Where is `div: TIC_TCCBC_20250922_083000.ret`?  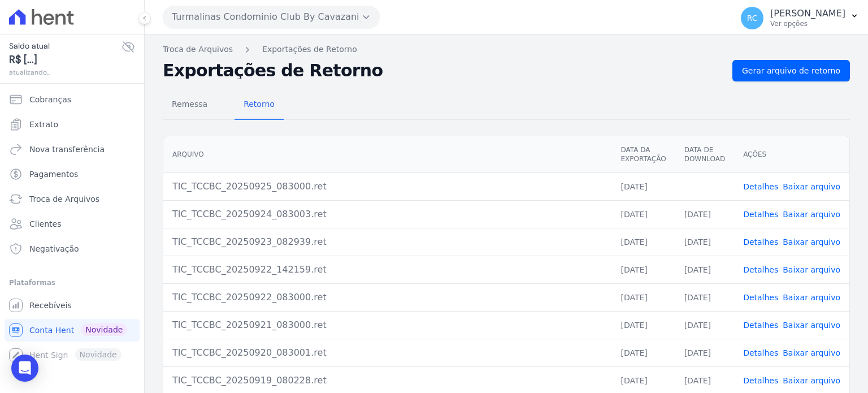
div: TIC_TCCBC_20250922_083000.ret is located at coordinates (387, 298).